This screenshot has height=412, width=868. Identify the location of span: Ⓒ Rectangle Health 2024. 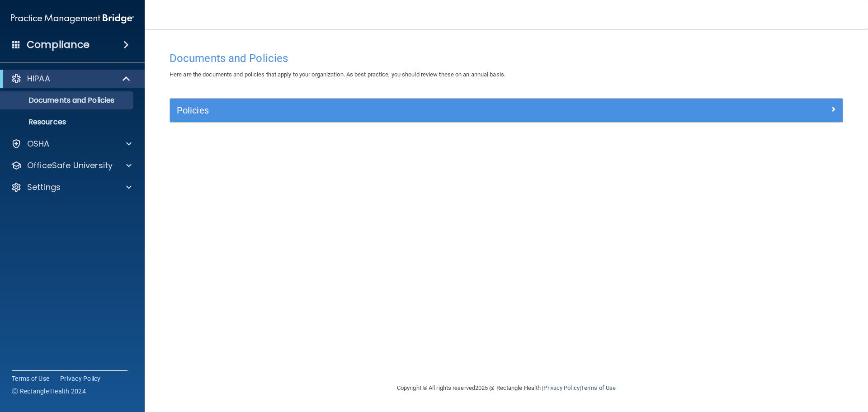
(49, 390).